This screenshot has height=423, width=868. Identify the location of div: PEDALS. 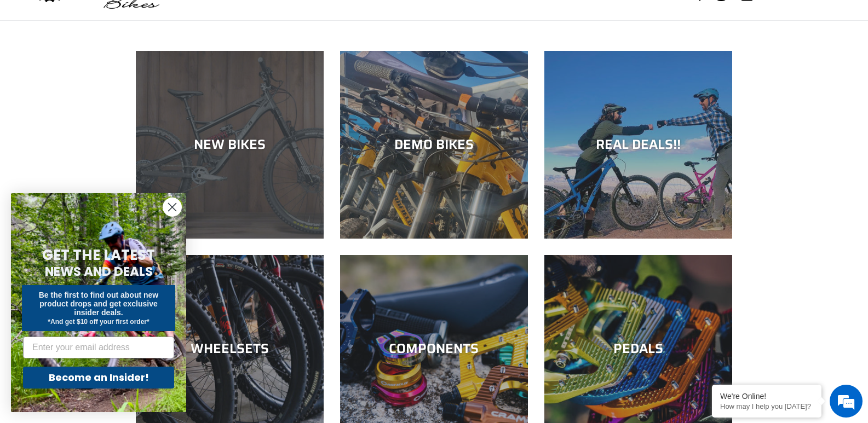
(638, 349).